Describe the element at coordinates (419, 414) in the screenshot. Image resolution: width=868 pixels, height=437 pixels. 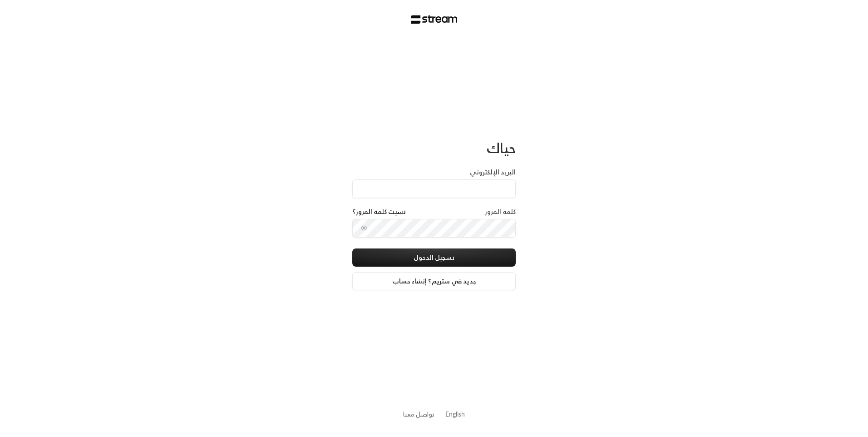
I see `button: تواصل معنا` at that location.